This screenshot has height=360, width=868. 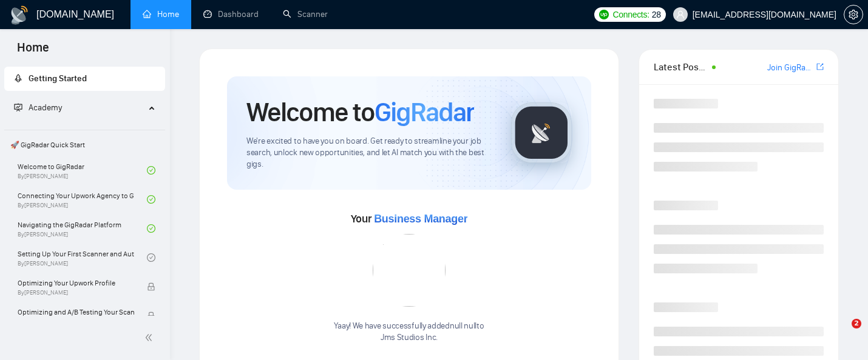 I want to click on span: Home, so click(x=33, y=51).